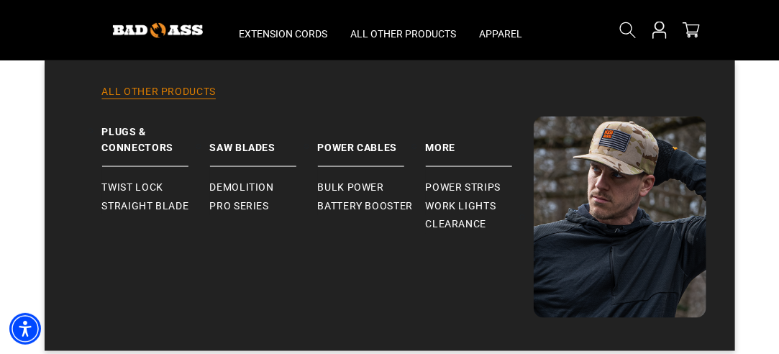  What do you see at coordinates (351, 188) in the screenshot?
I see `span: Bulk Power` at bounding box center [351, 188].